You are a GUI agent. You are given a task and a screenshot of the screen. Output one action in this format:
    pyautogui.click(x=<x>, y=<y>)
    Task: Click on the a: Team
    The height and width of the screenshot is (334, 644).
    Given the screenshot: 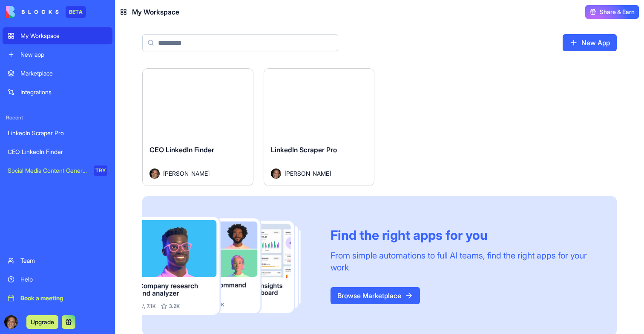 What is the action you would take?
    pyautogui.click(x=57, y=261)
    